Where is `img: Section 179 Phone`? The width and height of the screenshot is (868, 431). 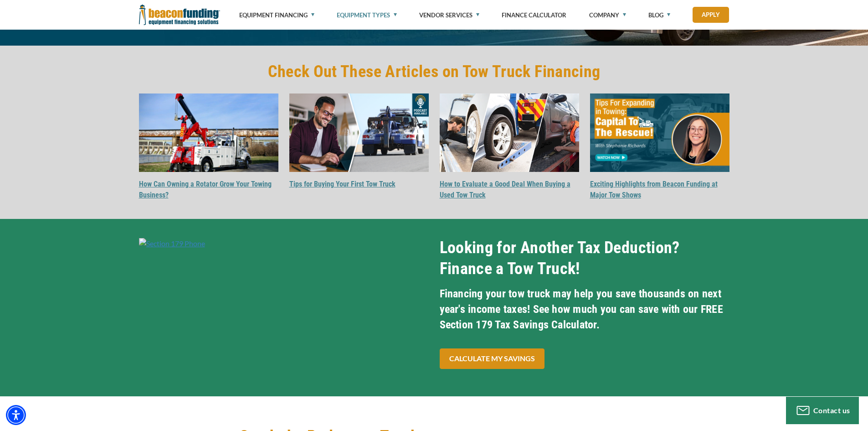
img: Section 179 Phone is located at coordinates (172, 244).